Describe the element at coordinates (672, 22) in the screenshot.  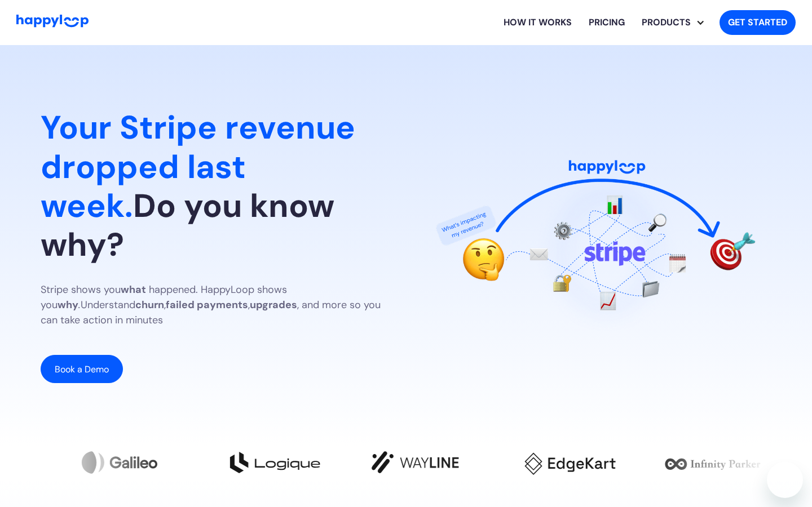
I see `div: Explore HappyLoop use cases` at that location.